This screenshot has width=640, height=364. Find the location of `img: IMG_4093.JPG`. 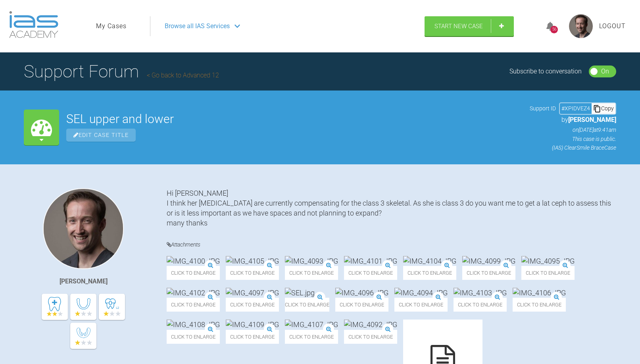

img: IMG_4093.JPG is located at coordinates (311, 260).